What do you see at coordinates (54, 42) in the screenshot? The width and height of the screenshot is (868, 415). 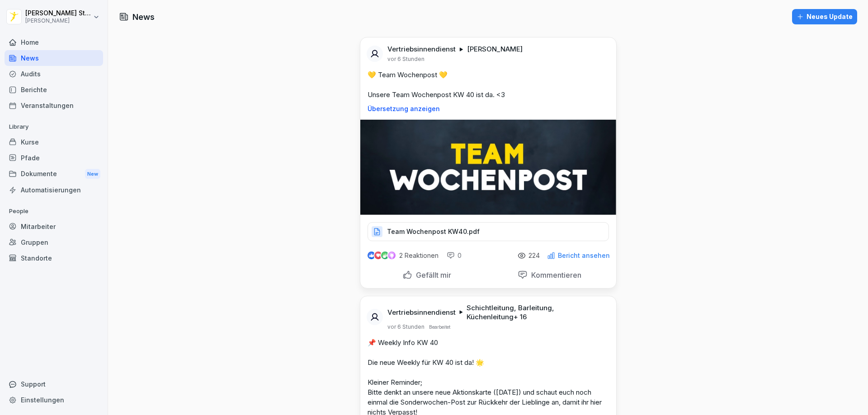 I see `div: Home` at bounding box center [54, 42].